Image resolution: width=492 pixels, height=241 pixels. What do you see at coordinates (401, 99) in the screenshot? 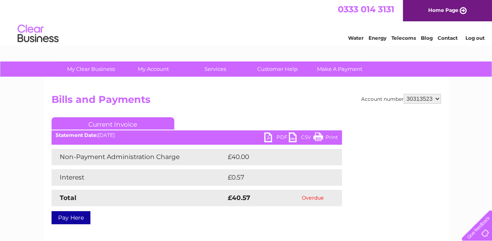
I see `div: Account number` at bounding box center [401, 99].